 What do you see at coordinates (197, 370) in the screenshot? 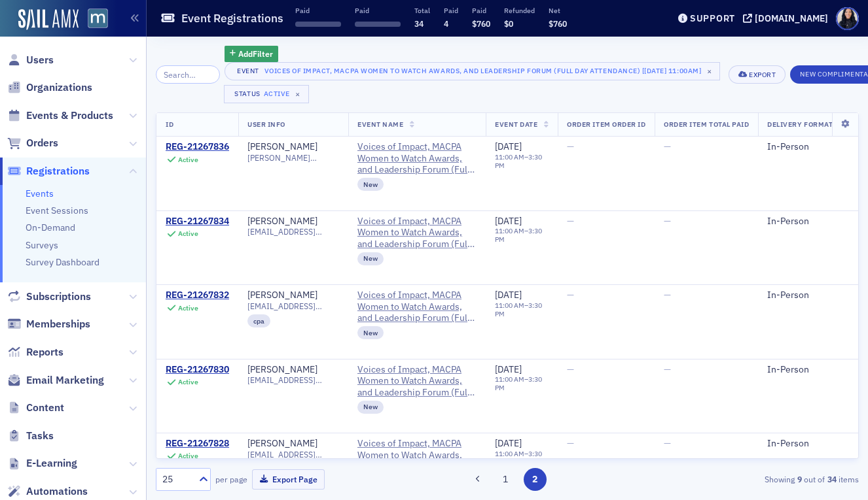
I see `div: REG-21267830` at bounding box center [197, 370].